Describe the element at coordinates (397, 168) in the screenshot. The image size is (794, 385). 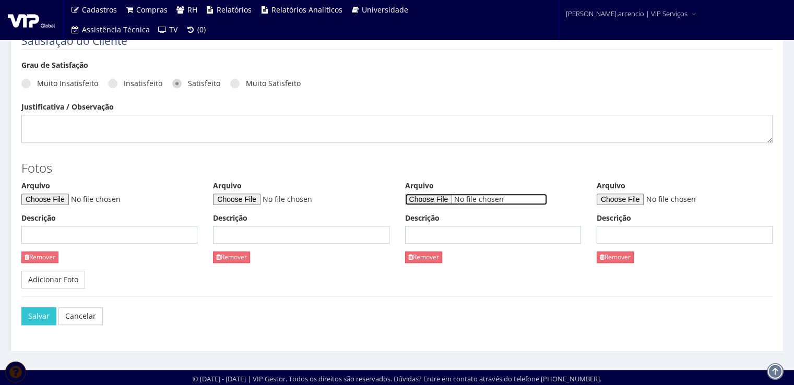
I see `h3: Fotos` at that location.